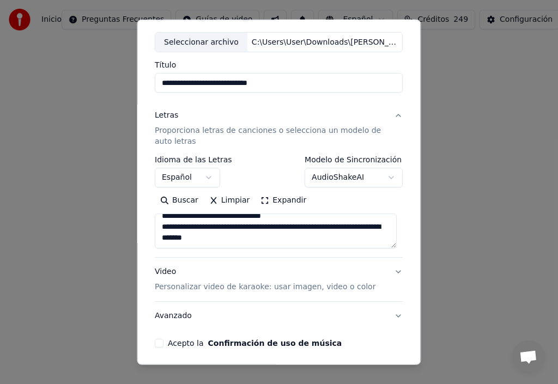 Image resolution: width=558 pixels, height=384 pixels. I want to click on p: Personalizar video de karaoke: usar imagen, video o color, so click(265, 287).